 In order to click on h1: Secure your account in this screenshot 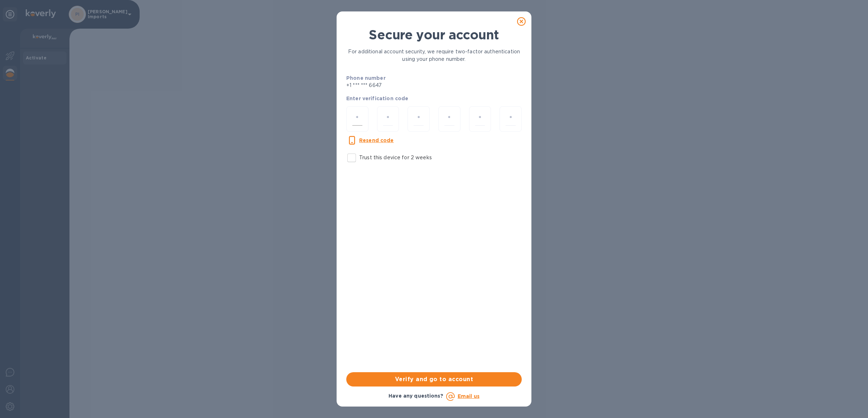, I will do `click(434, 35)`.